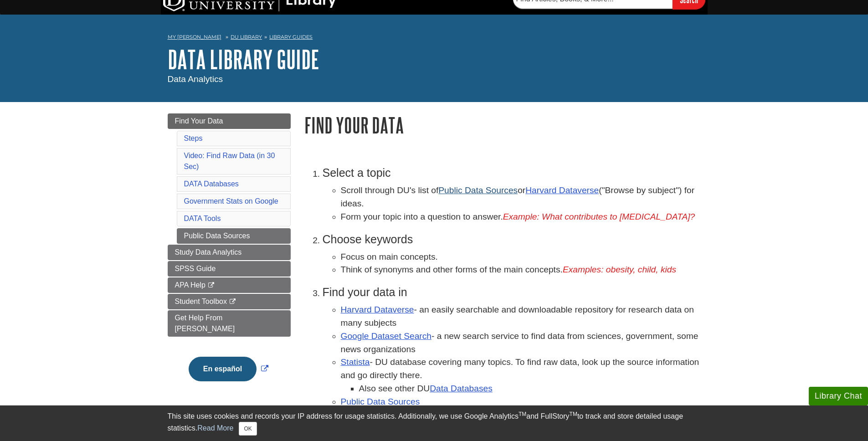  Describe the element at coordinates (521, 269) in the screenshot. I see `li: Think of synonyms and other forms of the main concepts.` at that location.